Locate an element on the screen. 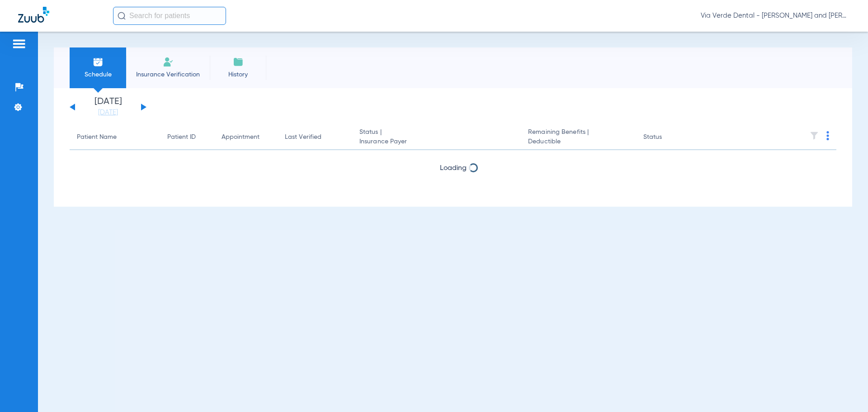 The image size is (868, 412). span: History is located at coordinates (238, 75).